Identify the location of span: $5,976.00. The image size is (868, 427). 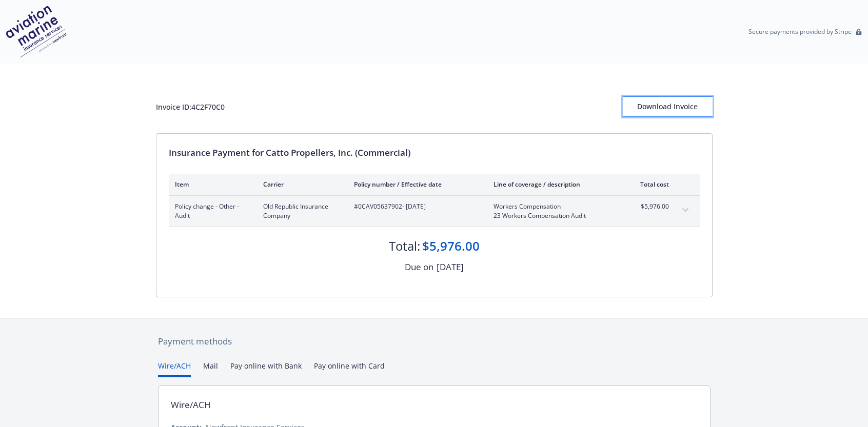
(650, 206).